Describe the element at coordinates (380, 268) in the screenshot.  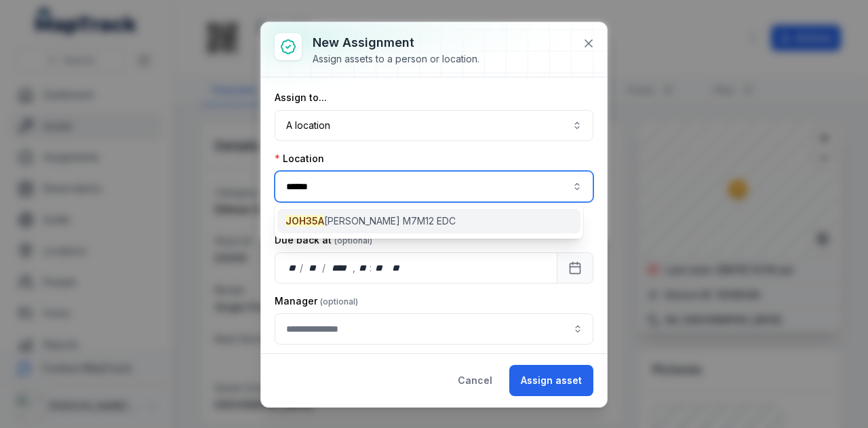
I see `div: minute,` at that location.